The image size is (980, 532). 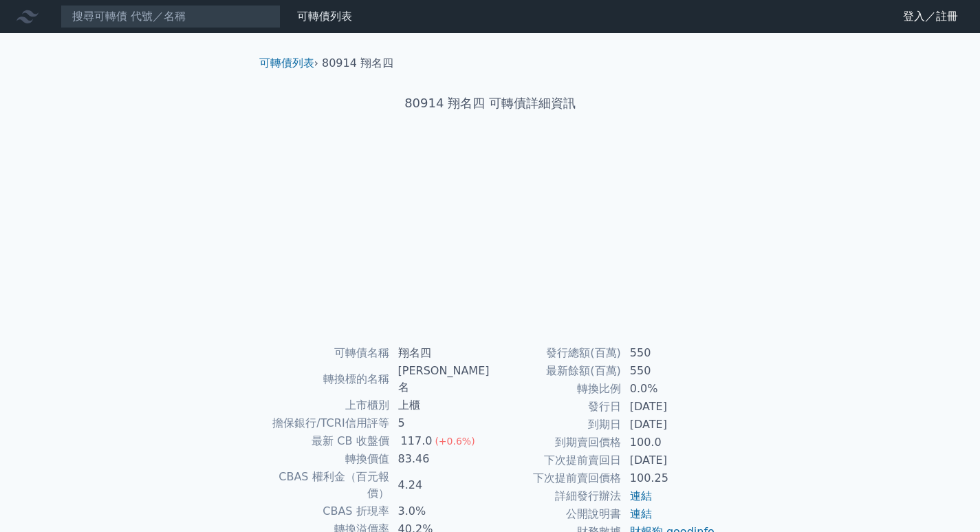 What do you see at coordinates (328, 423) in the screenshot?
I see `td: 擔保銀行/TCRI信用評等` at bounding box center [328, 423].